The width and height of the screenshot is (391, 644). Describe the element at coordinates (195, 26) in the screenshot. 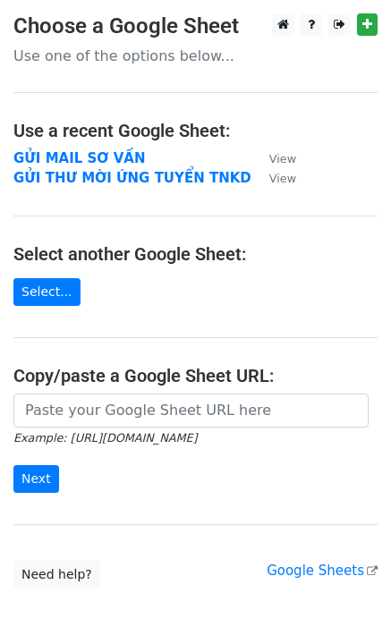

I see `h3: Choose a Google Sheet` at that location.